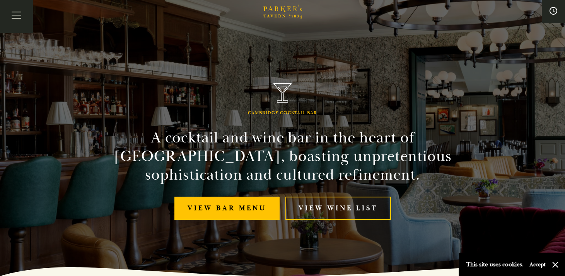  I want to click on p: This site uses cookies., so click(495, 264).